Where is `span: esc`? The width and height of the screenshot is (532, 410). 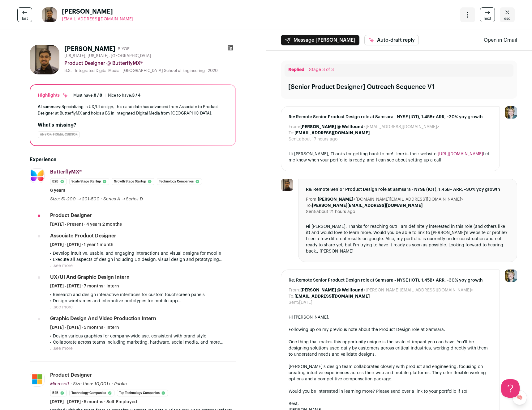
span: esc is located at coordinates (507, 19).